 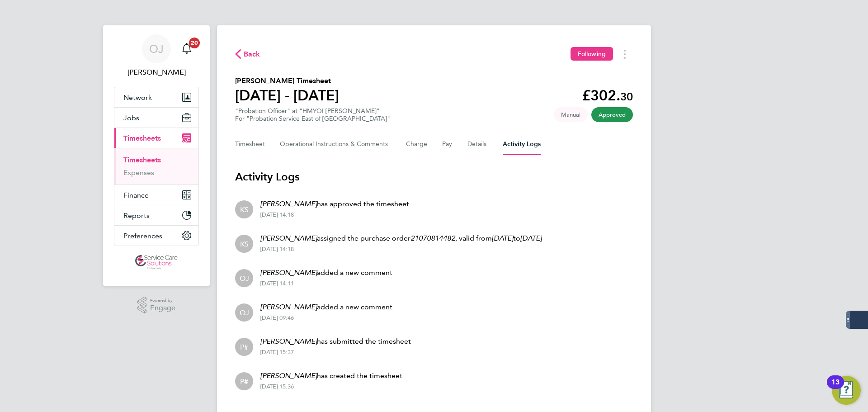 What do you see at coordinates (608, 95) in the screenshot?
I see `app-decimal: £302.` at bounding box center [608, 95].